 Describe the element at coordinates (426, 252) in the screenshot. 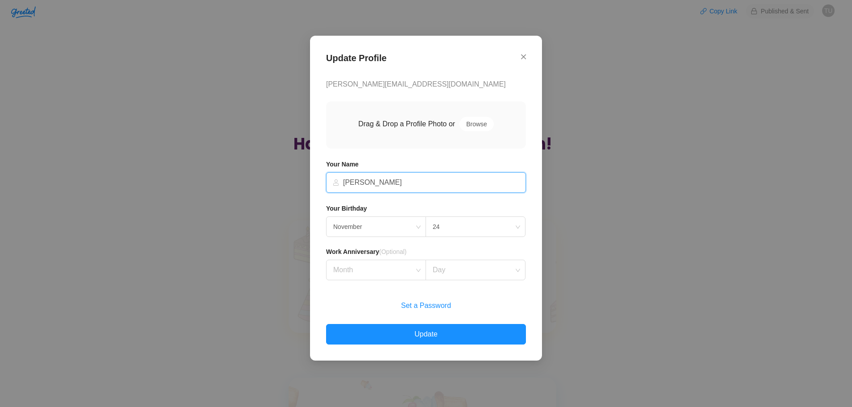

I see `h4: Work Anniversary` at that location.